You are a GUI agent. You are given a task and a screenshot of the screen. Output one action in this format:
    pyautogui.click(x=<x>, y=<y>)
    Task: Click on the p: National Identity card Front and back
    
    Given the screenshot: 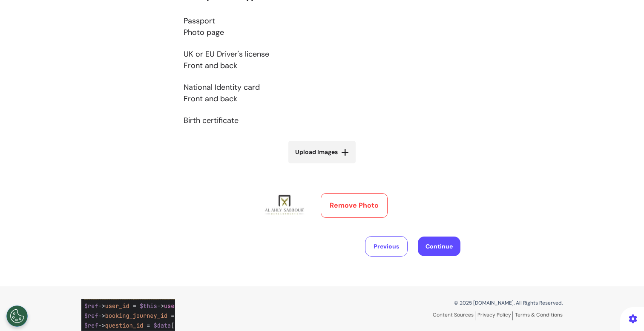 What is the action you would take?
    pyautogui.click(x=322, y=93)
    